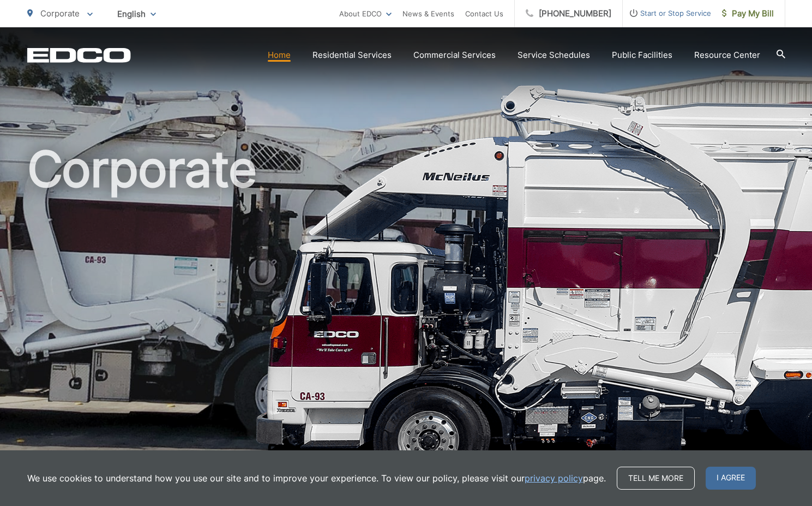  Describe the element at coordinates (428, 14) in the screenshot. I see `a: News & Events` at that location.